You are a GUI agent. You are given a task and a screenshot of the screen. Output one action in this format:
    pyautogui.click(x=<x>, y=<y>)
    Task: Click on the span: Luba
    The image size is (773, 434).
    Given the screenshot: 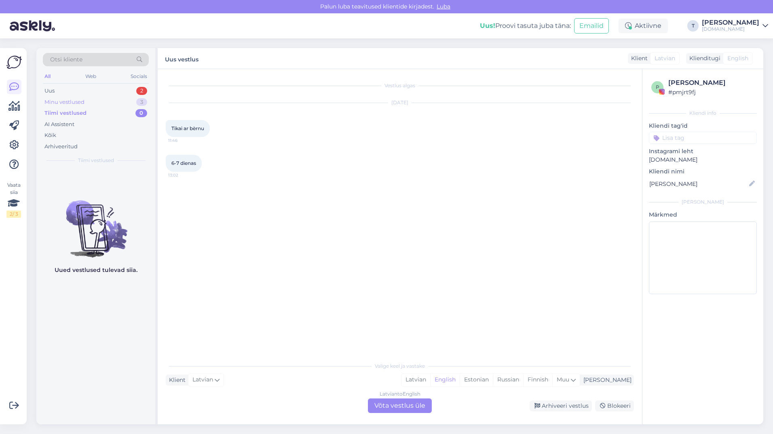 What is the action you would take?
    pyautogui.click(x=443, y=6)
    